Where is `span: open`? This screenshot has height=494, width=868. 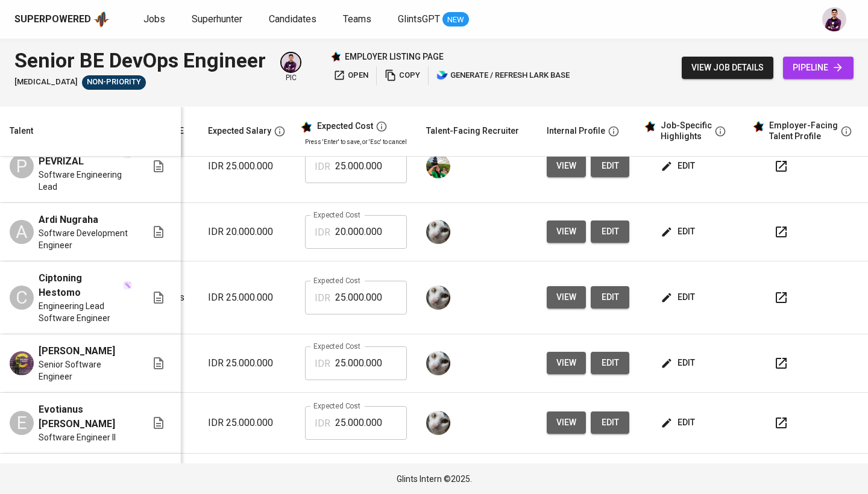
span: open is located at coordinates (351, 75).